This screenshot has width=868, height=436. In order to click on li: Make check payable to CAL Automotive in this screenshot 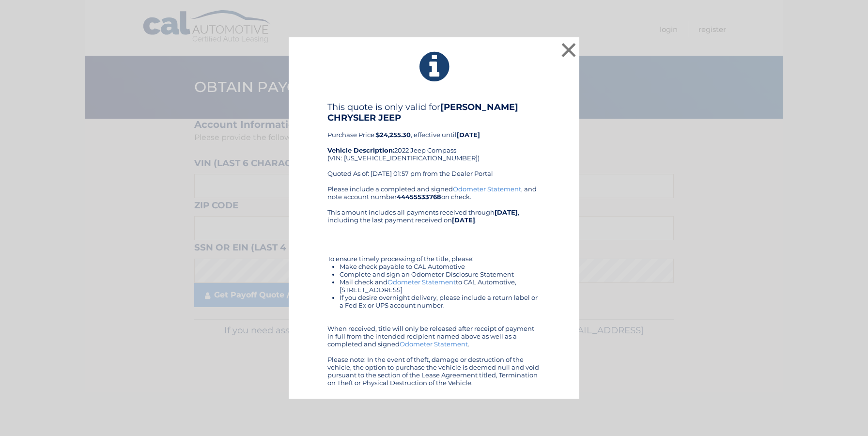, I will do `click(440, 266)`.